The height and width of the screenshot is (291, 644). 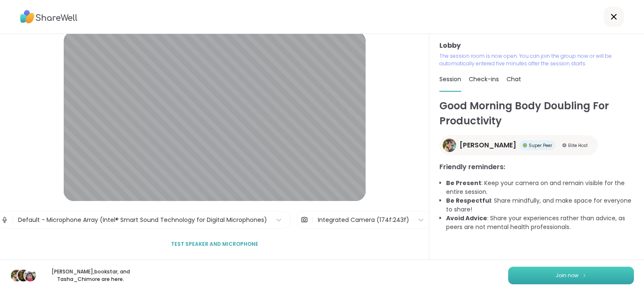 I want to click on b: Be Present, so click(x=463, y=183).